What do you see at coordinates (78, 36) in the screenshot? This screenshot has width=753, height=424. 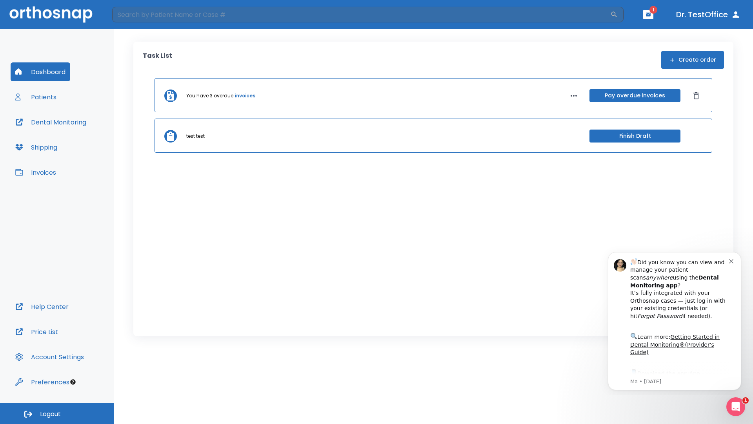 I see `b: Dental Monitoring app` at bounding box center [78, 36].